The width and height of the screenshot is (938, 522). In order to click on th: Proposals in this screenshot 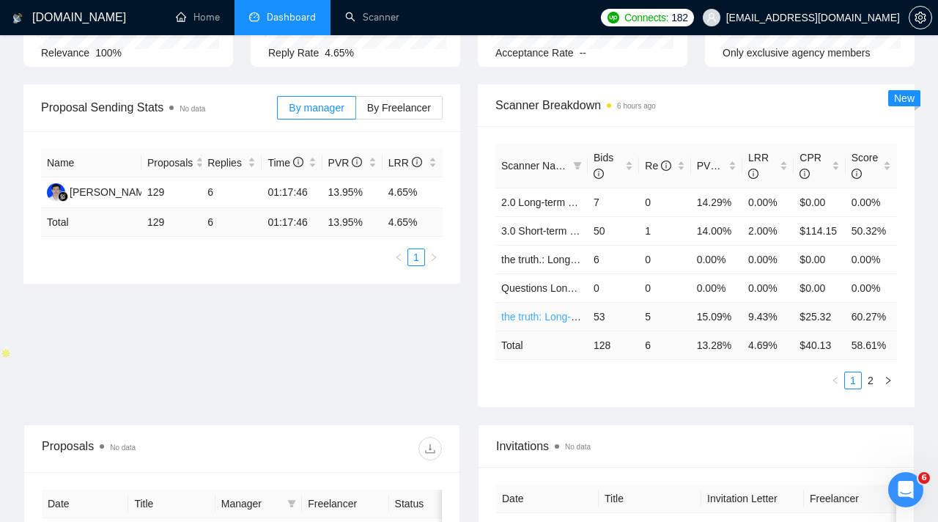, I will do `click(171, 163)`.